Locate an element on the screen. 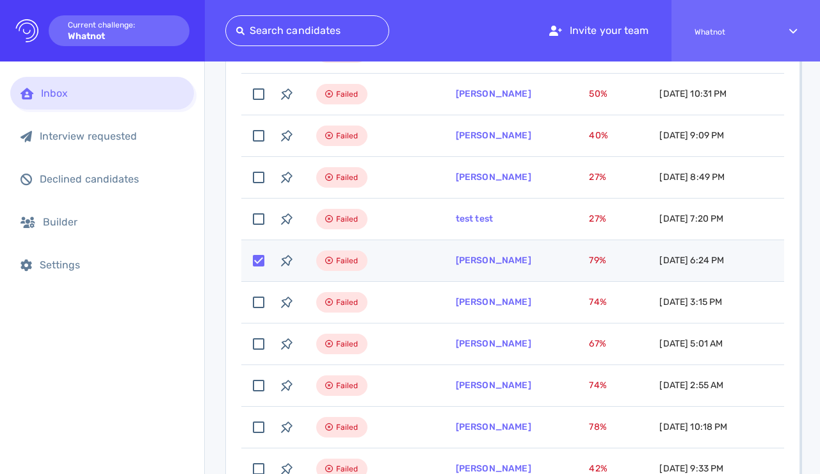 Image resolution: width=820 pixels, height=474 pixels. a: test test is located at coordinates (474, 218).